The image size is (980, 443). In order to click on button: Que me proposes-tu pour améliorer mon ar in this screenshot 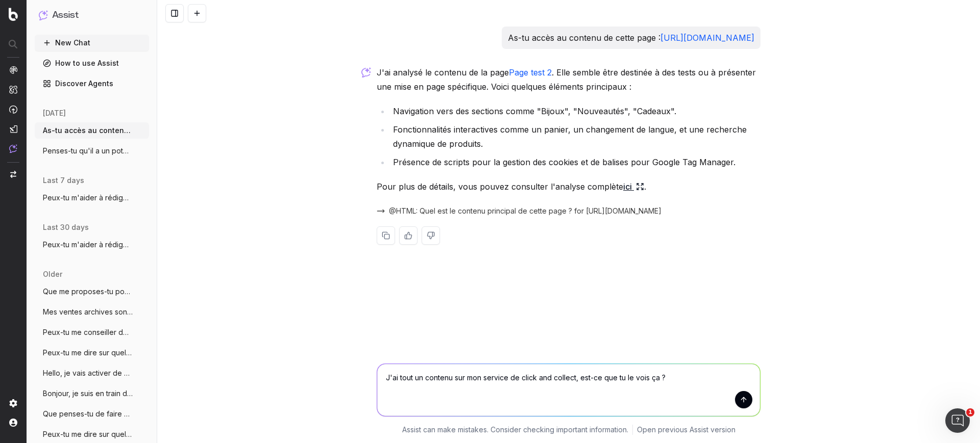, I will do `click(92, 292)`.